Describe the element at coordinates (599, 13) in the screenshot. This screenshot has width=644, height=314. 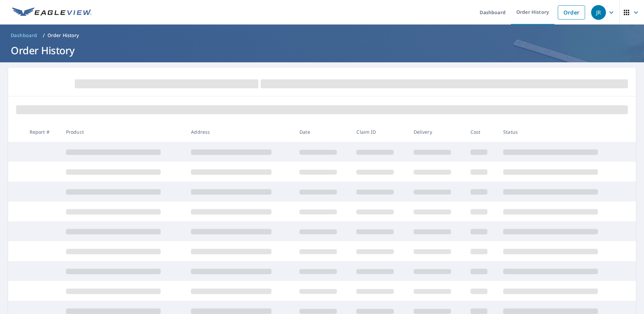
I see `div: JR` at that location.